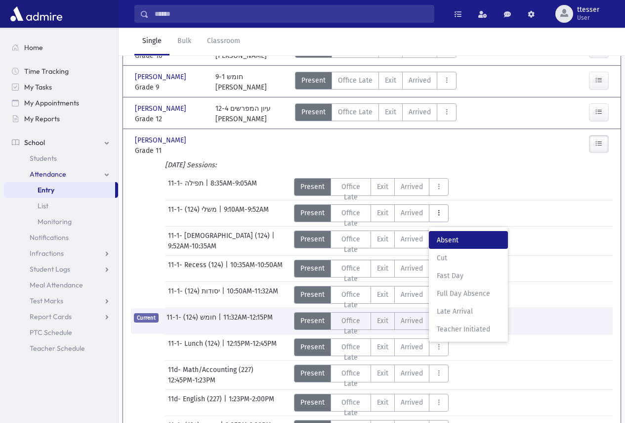  Describe the element at coordinates (61, 206) in the screenshot. I see `a: List` at that location.